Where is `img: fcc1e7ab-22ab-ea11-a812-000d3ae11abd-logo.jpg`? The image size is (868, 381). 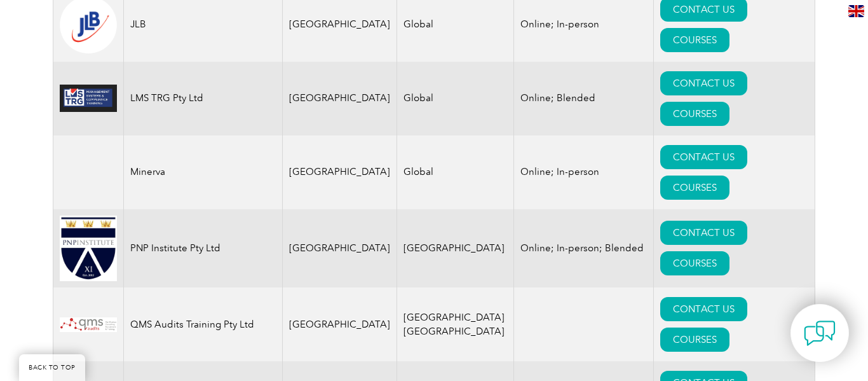
img: fcc1e7ab-22ab-ea11-a812-000d3ae11abd-logo.jpg is located at coordinates (88, 324).